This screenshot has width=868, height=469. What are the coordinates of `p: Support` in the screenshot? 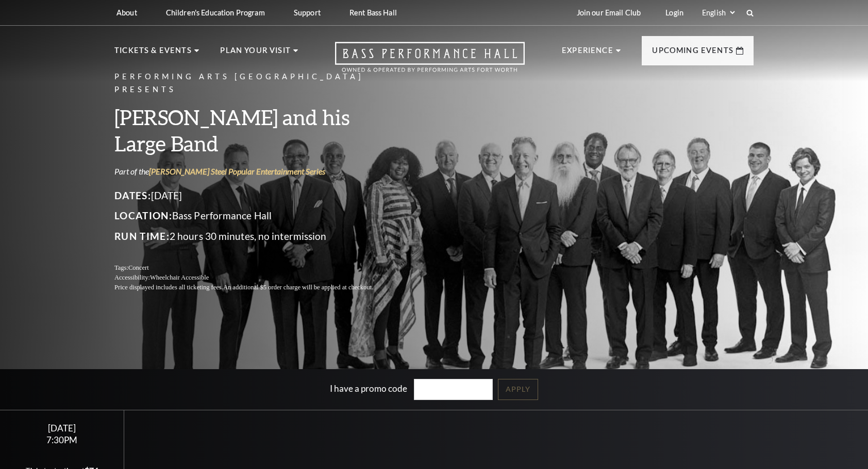 It's located at (307, 13).